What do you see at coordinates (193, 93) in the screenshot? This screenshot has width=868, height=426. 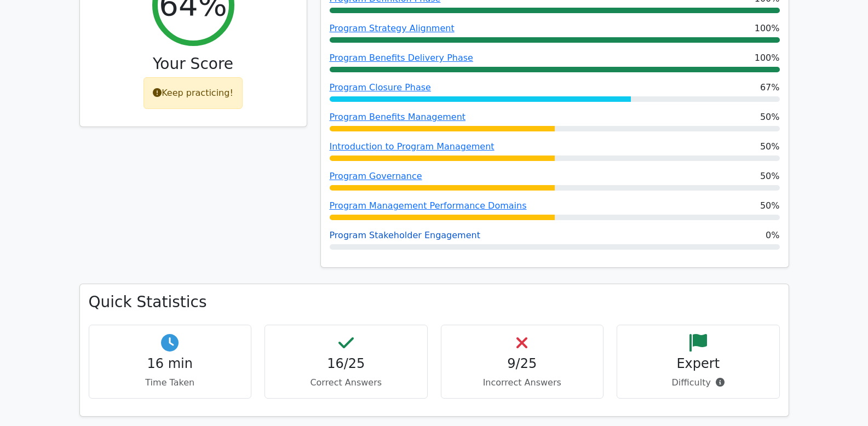 I see `div: Keep practicing!` at bounding box center [193, 93].